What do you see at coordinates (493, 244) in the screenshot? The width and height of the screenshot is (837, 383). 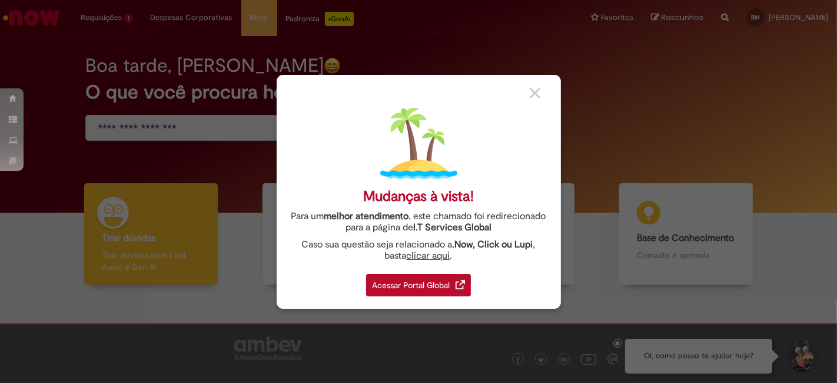 I see `strong: .Now, Click ou Lupi` at bounding box center [493, 244].